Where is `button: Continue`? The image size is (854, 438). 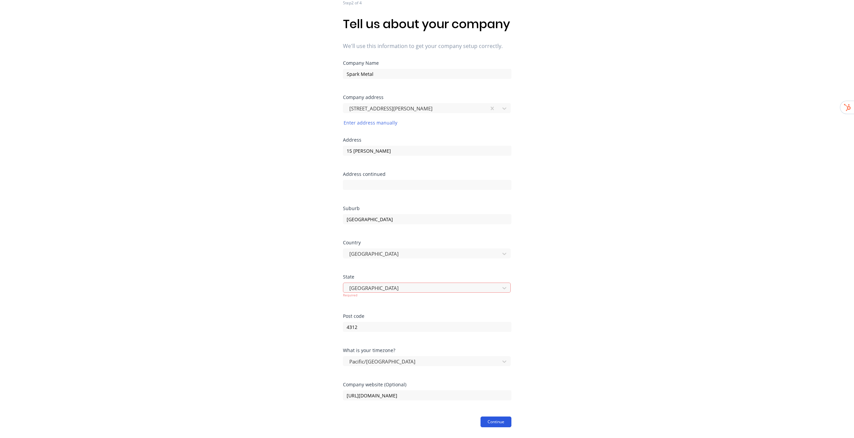 button: Continue is located at coordinates (496, 422).